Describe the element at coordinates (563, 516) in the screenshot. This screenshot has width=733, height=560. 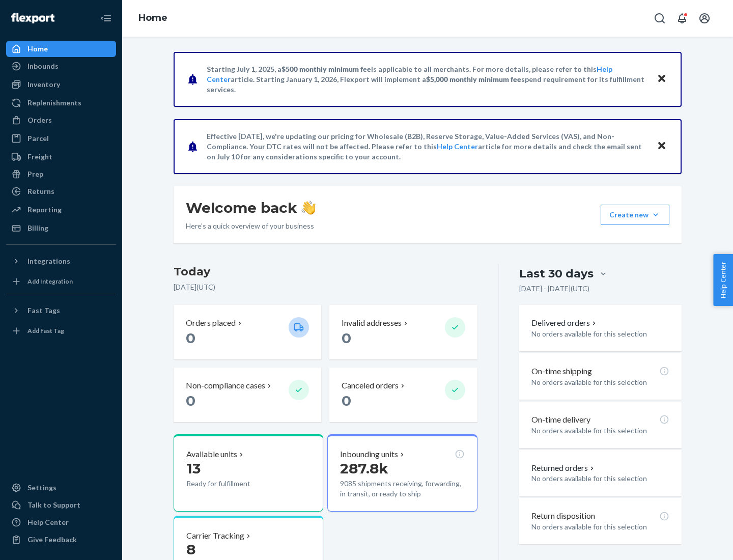
I see `p: Return disposition` at that location.